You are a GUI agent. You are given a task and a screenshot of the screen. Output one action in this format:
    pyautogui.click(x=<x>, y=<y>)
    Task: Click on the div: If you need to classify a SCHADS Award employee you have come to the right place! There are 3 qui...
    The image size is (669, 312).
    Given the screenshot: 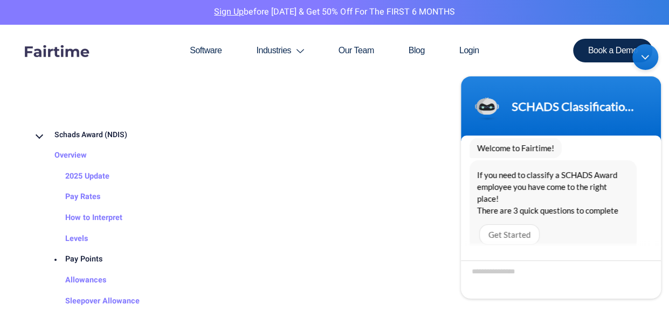 What is the action you would take?
    pyautogui.click(x=98, y=154)
    